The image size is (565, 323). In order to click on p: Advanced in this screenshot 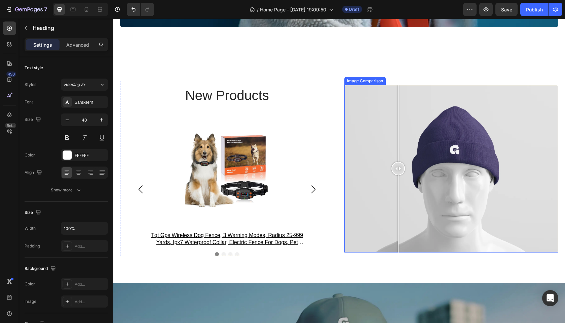, I will do `click(78, 45)`.